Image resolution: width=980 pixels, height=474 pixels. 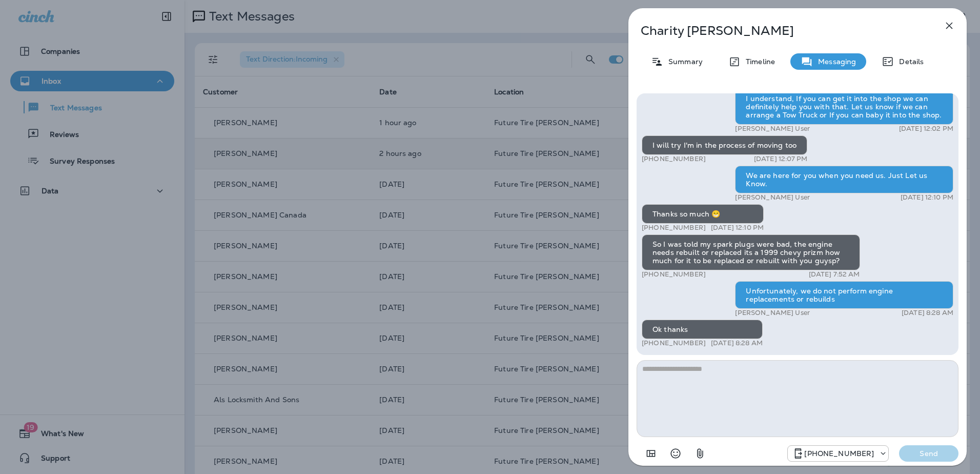 What do you see at coordinates (751, 252) in the screenshot?
I see `div: So I was told my spark plugs were bad, the engine needs rebuilt or replaced its a 1999 chevy priz...` at bounding box center [751, 252].